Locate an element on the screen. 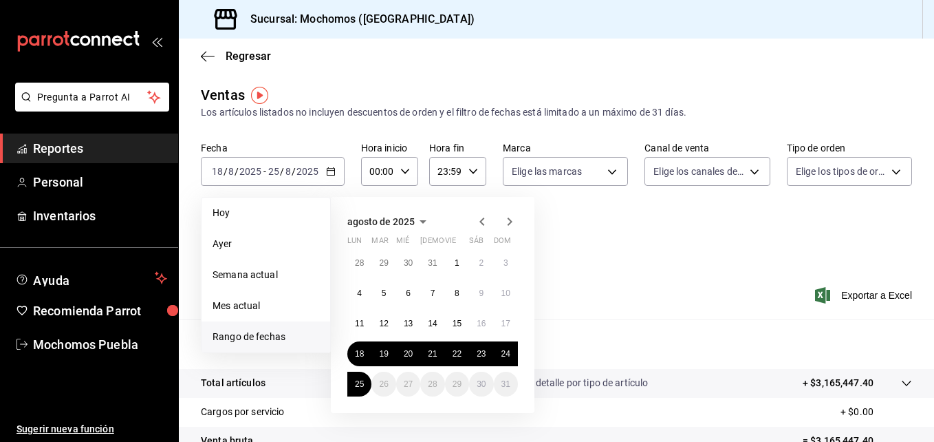 The image size is (934, 442). button: 31 de agosto de 2025 is located at coordinates (506, 384).